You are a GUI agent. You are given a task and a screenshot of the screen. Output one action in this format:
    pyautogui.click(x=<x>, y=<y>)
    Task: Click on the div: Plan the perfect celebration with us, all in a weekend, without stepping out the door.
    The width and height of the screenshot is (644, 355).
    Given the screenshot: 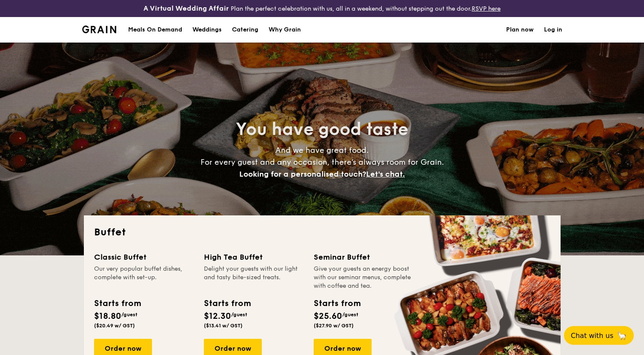 What is the action you would take?
    pyautogui.click(x=322, y=9)
    